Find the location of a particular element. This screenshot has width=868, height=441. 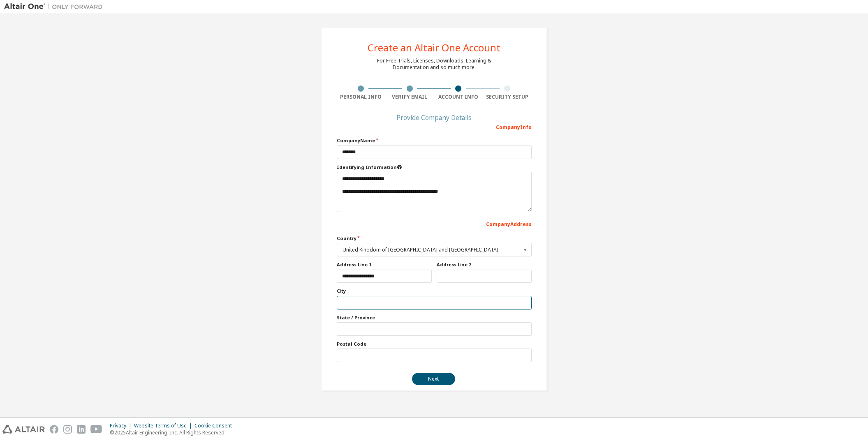

button: Next is located at coordinates (434, 379).